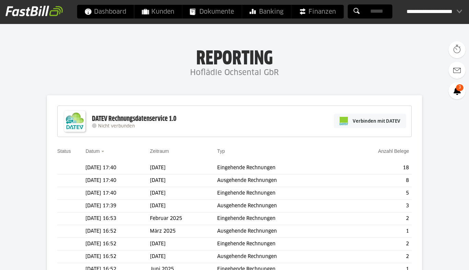 The height and width of the screenshot is (270, 469). I want to click on a: Dokumente, so click(212, 12).